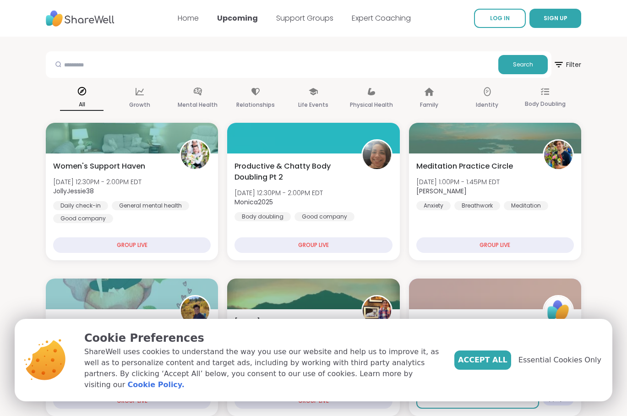  I want to click on p: Relationships, so click(255, 105).